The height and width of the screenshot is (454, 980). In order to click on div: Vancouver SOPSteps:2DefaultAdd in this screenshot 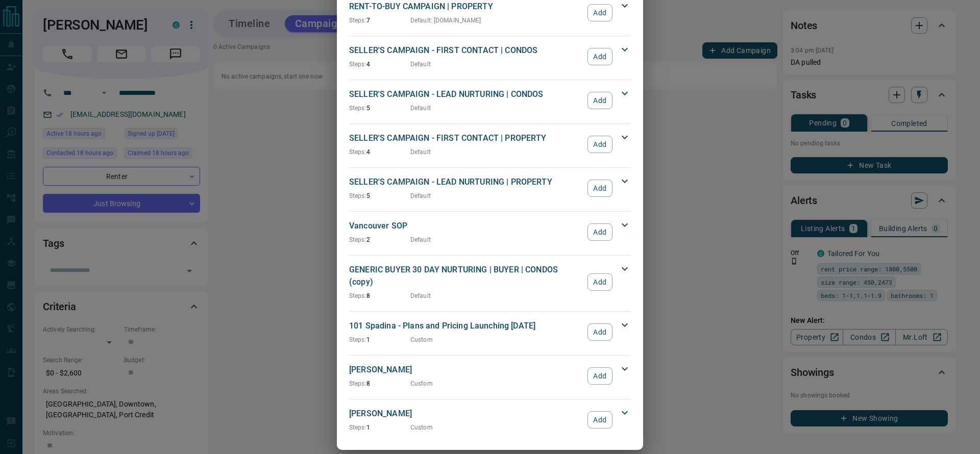, I will do `click(490, 232)`.